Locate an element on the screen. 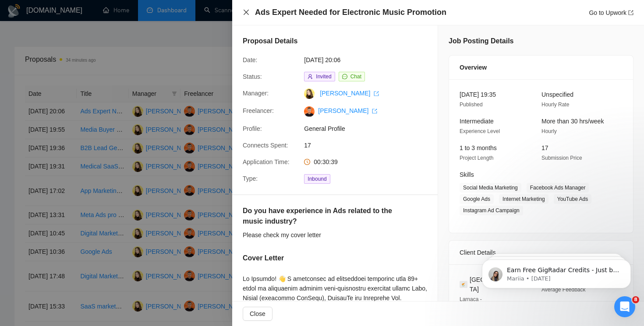 The width and height of the screenshot is (644, 326). span: Published is located at coordinates (471, 104).